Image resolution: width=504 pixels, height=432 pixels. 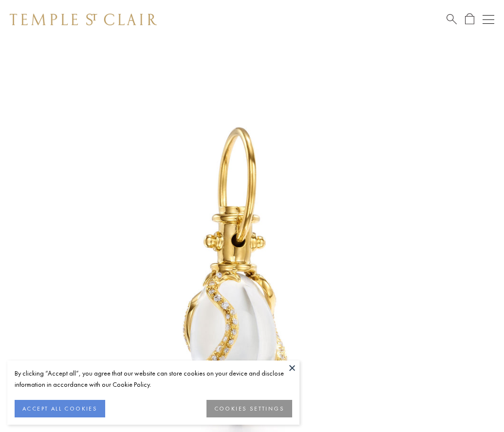 I want to click on a: Search, so click(x=451, y=19).